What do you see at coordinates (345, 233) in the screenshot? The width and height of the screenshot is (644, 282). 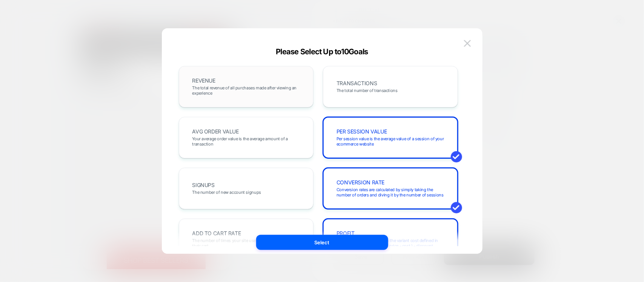 I see `span: PROFIT` at bounding box center [345, 233].